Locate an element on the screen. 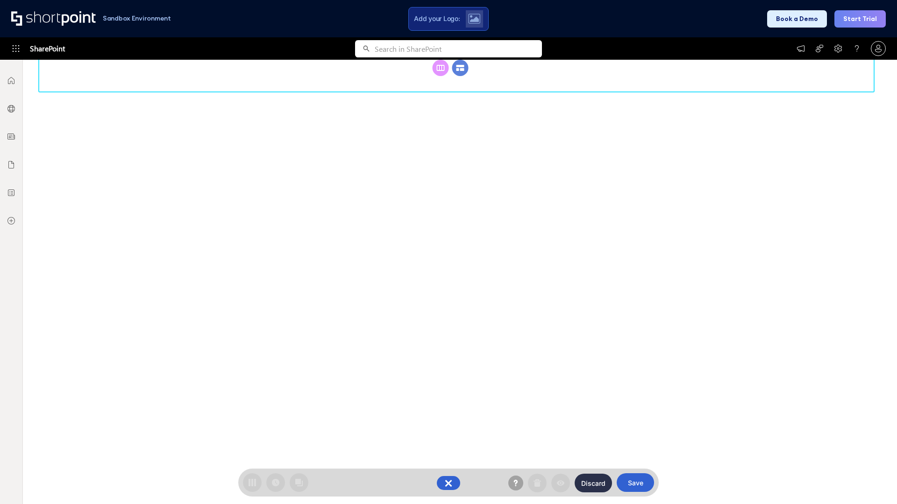 The width and height of the screenshot is (897, 504). img: Upload logo is located at coordinates (474, 19).